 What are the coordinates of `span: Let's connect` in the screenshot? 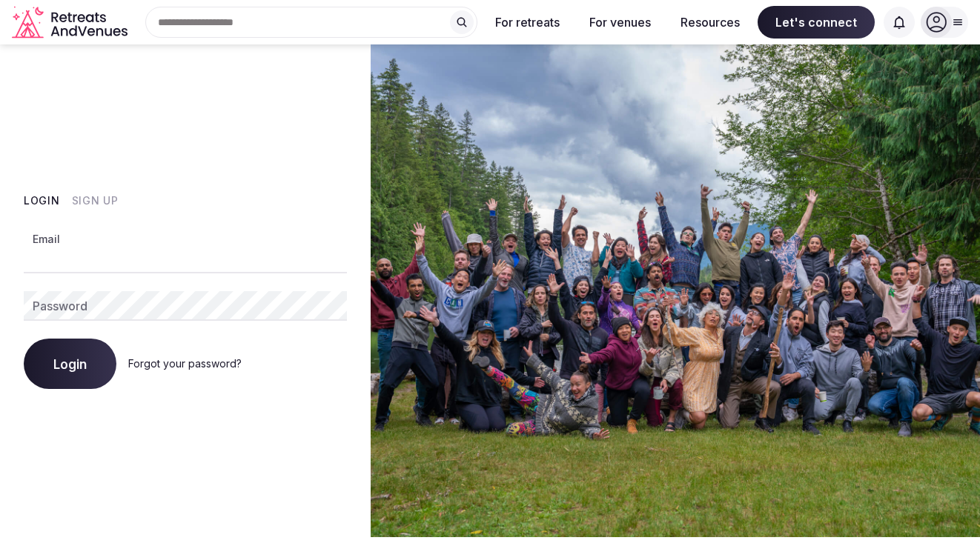 It's located at (816, 22).